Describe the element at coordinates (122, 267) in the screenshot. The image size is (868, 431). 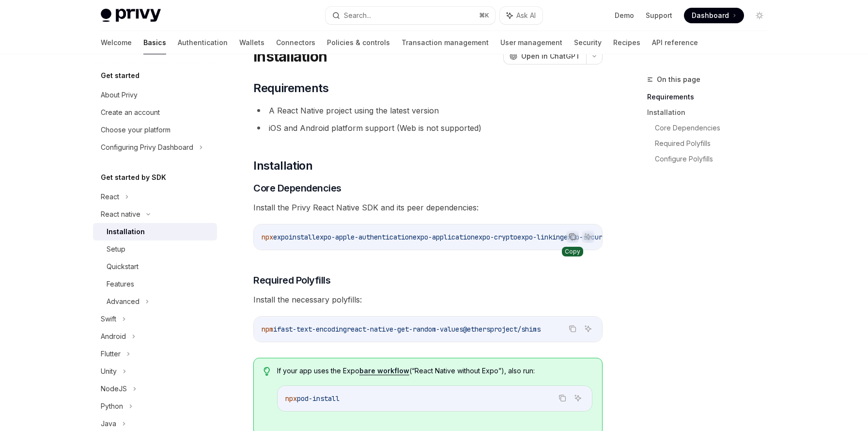
I see `div: Quickstart` at that location.